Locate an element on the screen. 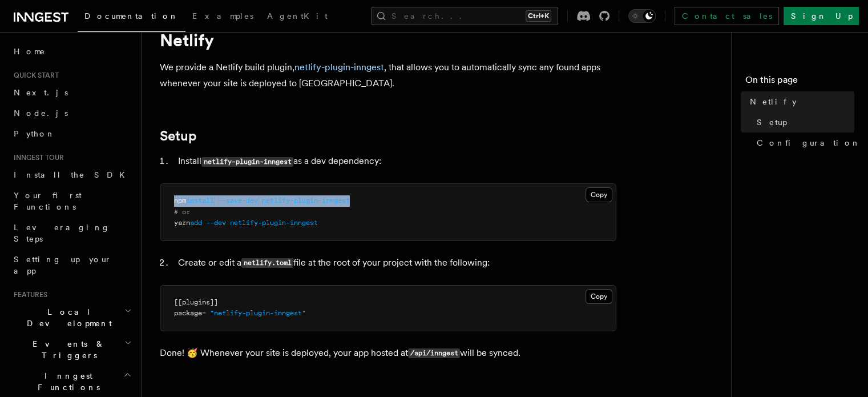 The image size is (868, 397). a: Configuration is located at coordinates (803, 143).